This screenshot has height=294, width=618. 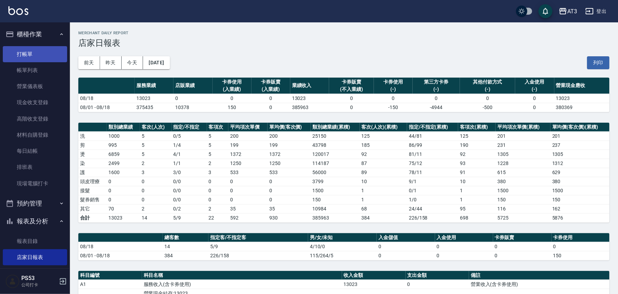 What do you see at coordinates (433, 163) in the screenshot?
I see `td: 75 / 12` at bounding box center [433, 163].